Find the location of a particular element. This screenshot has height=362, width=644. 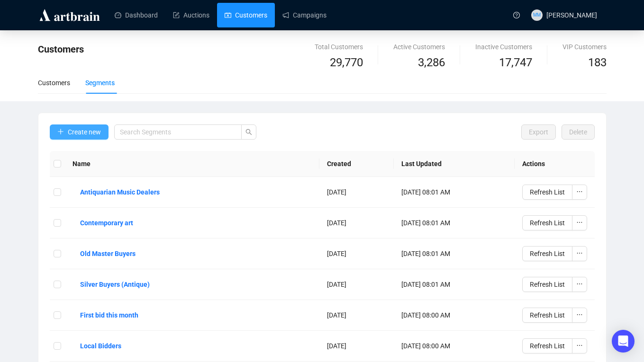

div: Active Customers is located at coordinates (419, 47).